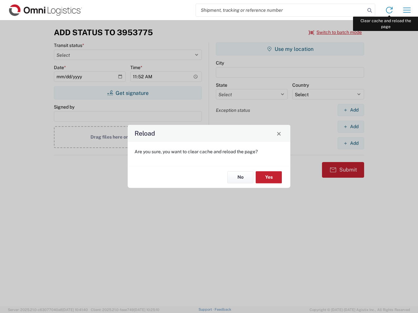 This screenshot has width=418, height=313. Describe the element at coordinates (280, 10) in the screenshot. I see `input: Shipment, tracking or reference number` at that location.